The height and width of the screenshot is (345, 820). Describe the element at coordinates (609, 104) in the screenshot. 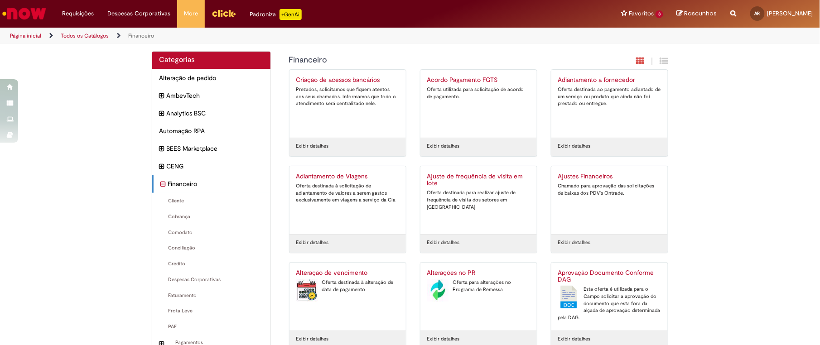

I see `a: Adiantamento a fornecedor Oferta destinada ao pagamento adiantado de um serviço ou produto que ai...` at that location.